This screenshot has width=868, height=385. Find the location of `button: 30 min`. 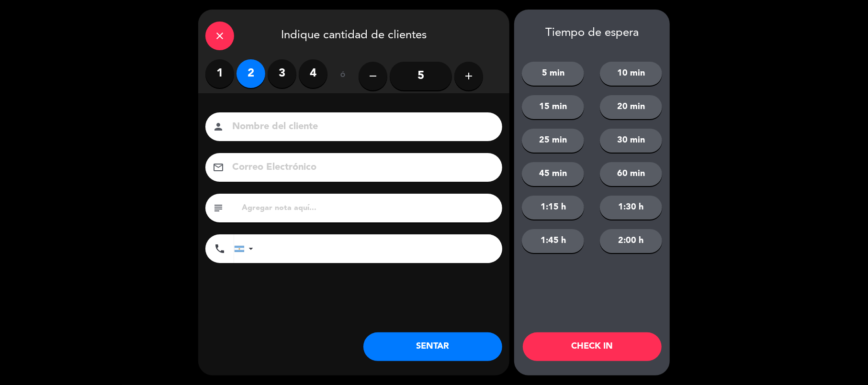

button: 30 min is located at coordinates (631, 140).